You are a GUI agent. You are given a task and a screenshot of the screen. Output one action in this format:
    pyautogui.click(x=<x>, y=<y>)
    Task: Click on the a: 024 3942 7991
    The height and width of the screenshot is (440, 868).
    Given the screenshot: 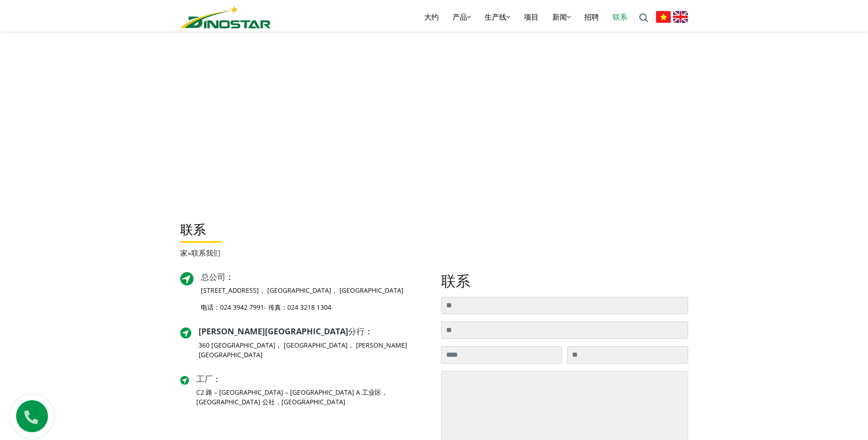 What is the action you would take?
    pyautogui.click(x=242, y=307)
    